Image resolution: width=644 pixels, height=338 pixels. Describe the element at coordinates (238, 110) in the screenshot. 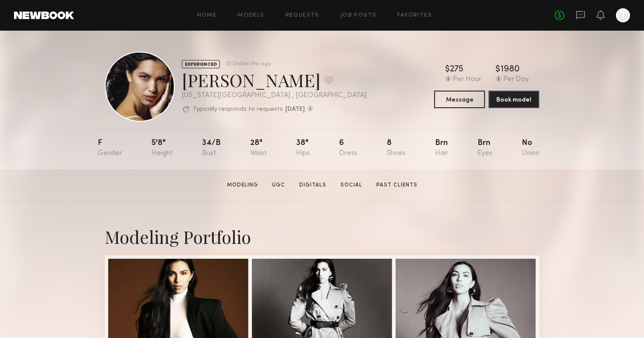

I see `p: Typically responds to requests` at that location.